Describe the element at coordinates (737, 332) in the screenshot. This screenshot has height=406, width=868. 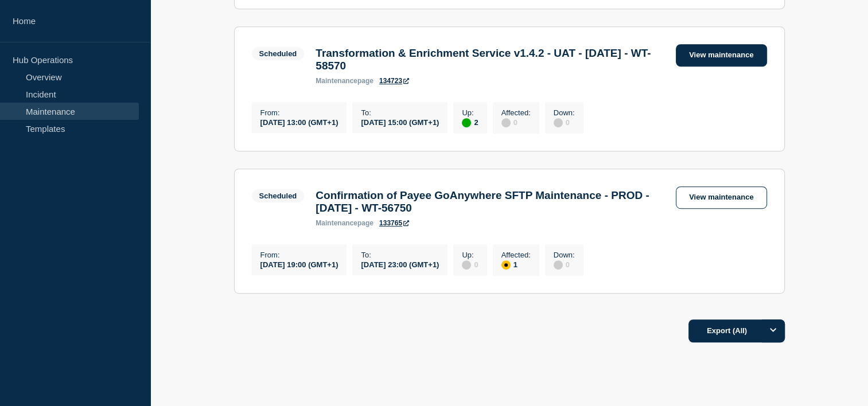
I see `button: Export (All)` at that location.